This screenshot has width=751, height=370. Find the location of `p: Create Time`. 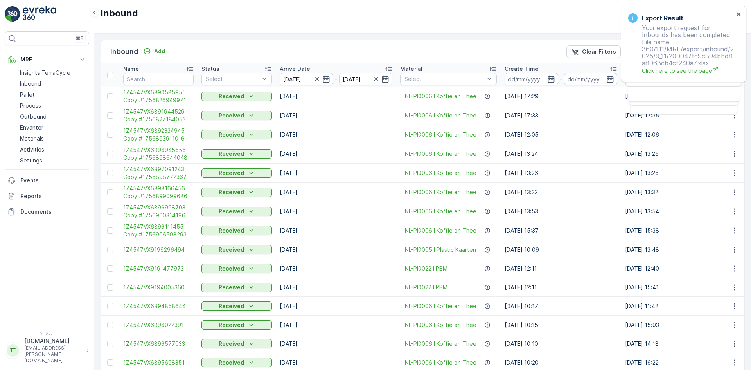

p: Create Time is located at coordinates (521, 69).